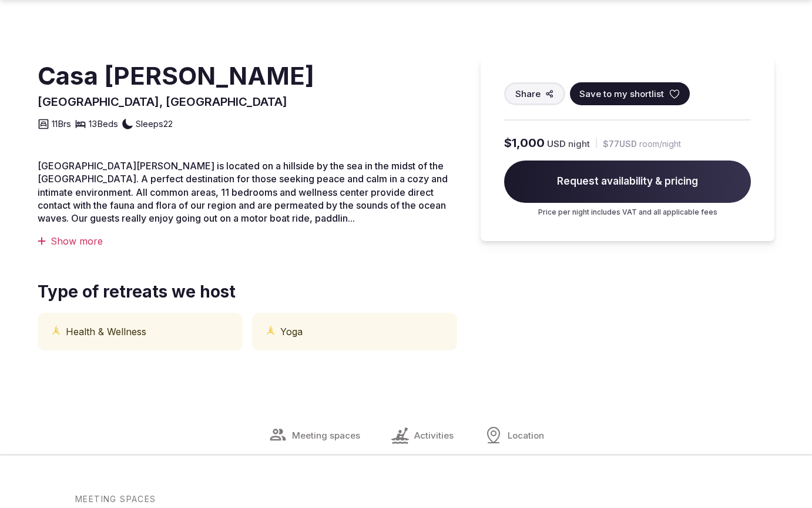 The height and width of the screenshot is (508, 812). What do you see at coordinates (525, 435) in the screenshot?
I see `span: Location` at bounding box center [525, 435].